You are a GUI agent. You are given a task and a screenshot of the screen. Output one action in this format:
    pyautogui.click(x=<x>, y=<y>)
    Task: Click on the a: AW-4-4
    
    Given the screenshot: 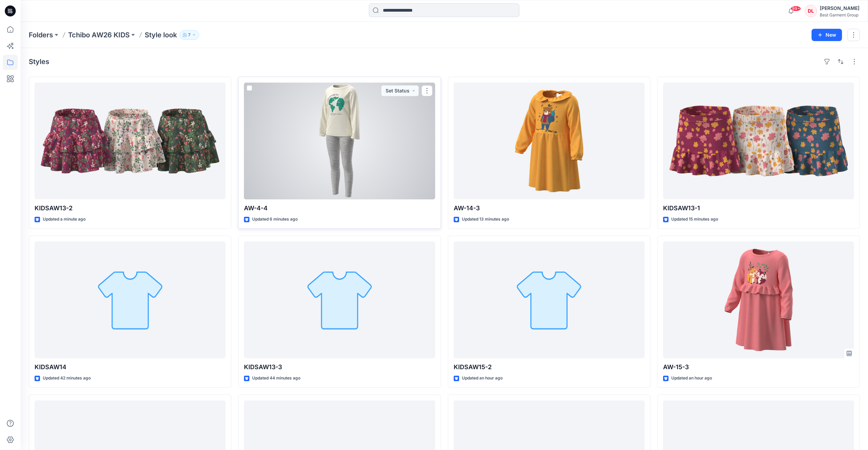 What is the action you would take?
    pyautogui.click(x=339, y=141)
    